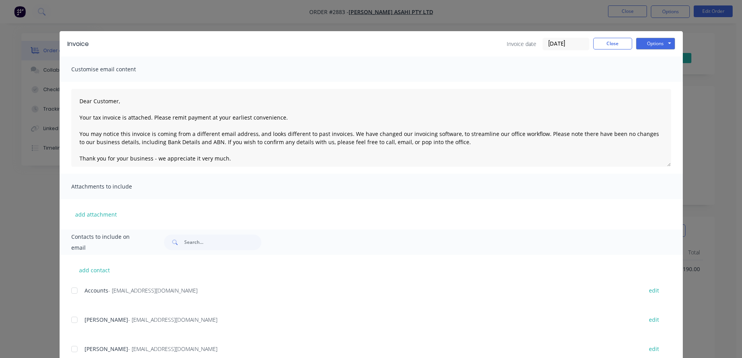 The image size is (742, 358). Describe the element at coordinates (522, 44) in the screenshot. I see `span: Invoice date` at that location.